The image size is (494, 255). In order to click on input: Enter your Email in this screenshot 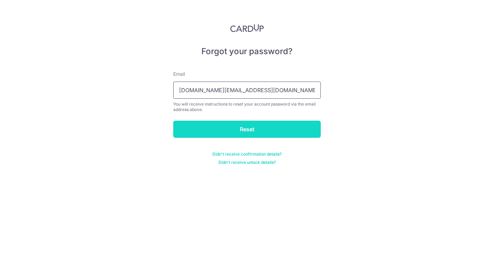, I will do `click(247, 90)`.